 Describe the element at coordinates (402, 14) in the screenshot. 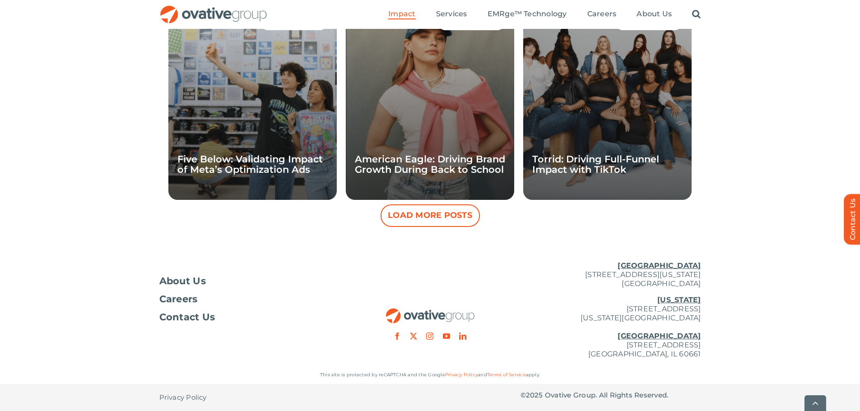

I see `span: Impact` at that location.